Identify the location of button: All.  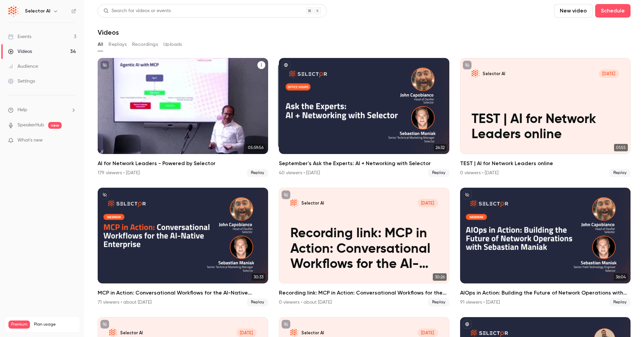
(100, 44).